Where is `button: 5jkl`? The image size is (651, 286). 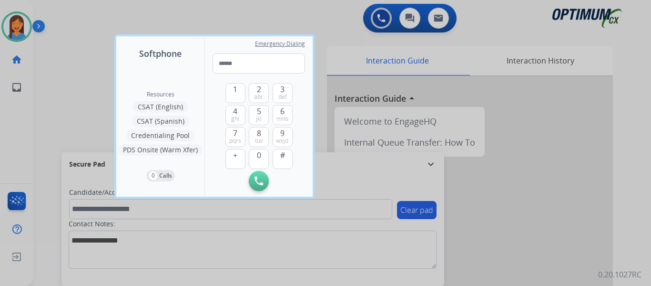 button: 5jkl is located at coordinates (259, 115).